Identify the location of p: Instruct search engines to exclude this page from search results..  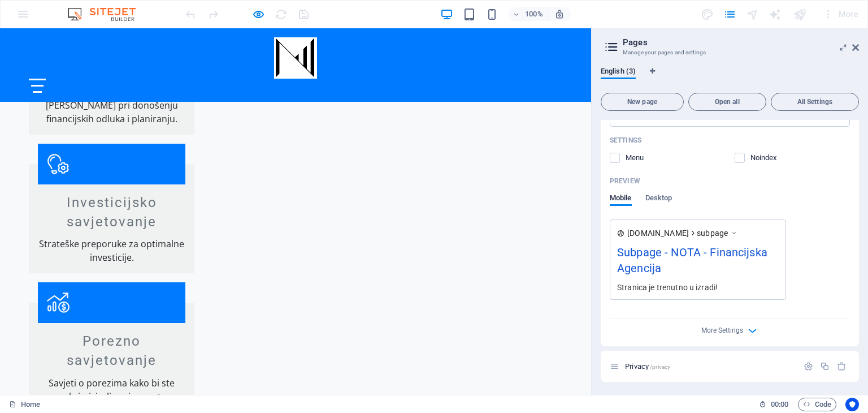
(769, 158).